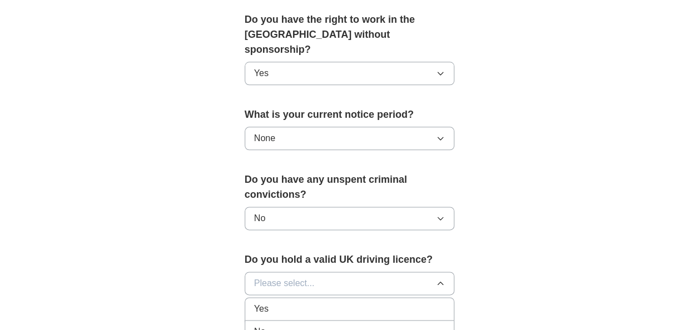 The width and height of the screenshot is (699, 330). I want to click on span: Please select..., so click(284, 284).